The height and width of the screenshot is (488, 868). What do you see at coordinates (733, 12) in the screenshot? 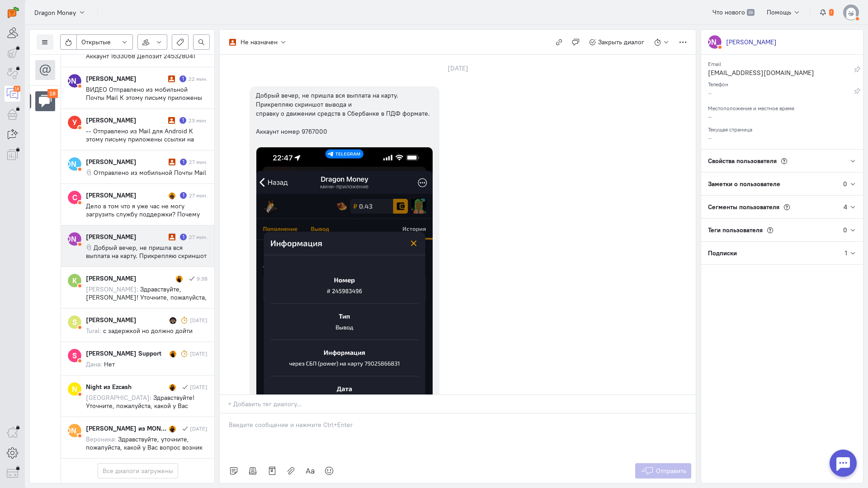
I see `a: Что нового 39` at bounding box center [733, 12].